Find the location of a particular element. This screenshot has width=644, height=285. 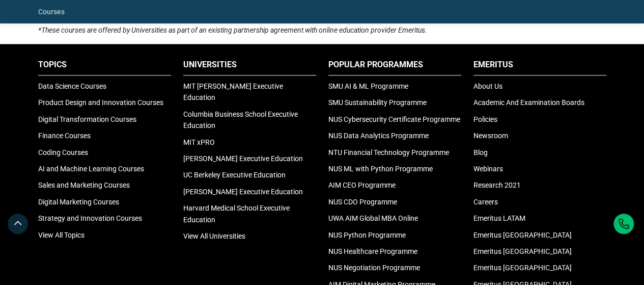

a: Finance Courses is located at coordinates (64, 135).